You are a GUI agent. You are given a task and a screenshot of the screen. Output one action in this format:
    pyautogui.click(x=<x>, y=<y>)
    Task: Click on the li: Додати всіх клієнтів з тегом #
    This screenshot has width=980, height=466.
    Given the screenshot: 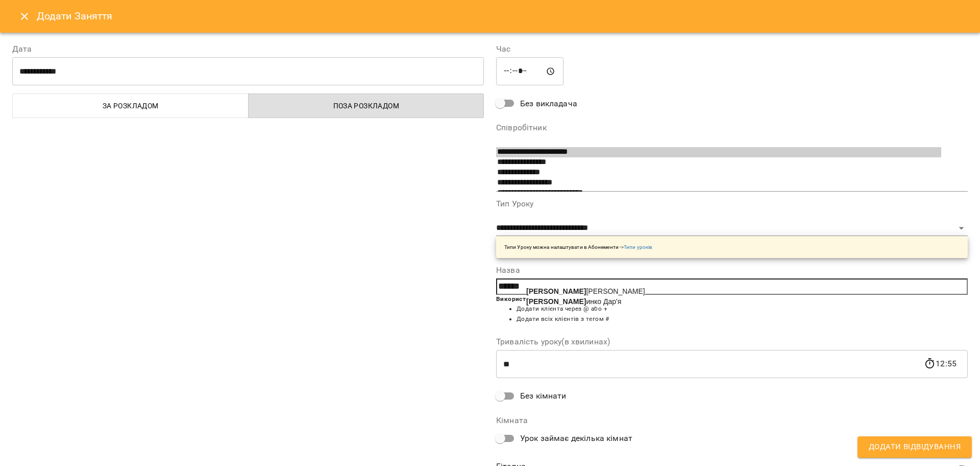 What is the action you would take?
    pyautogui.click(x=743, y=320)
    